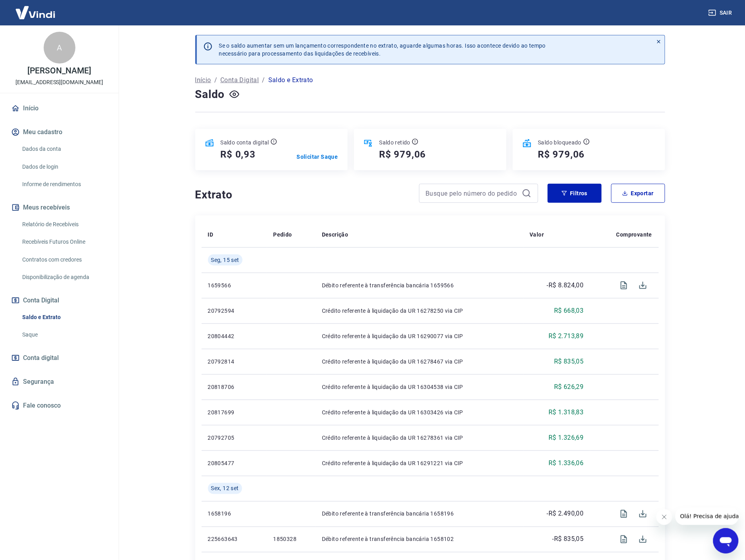 The image size is (745, 560). Describe the element at coordinates (36, 8) in the screenshot. I see `span: Olá! Precisa de ajuda?` at that location.